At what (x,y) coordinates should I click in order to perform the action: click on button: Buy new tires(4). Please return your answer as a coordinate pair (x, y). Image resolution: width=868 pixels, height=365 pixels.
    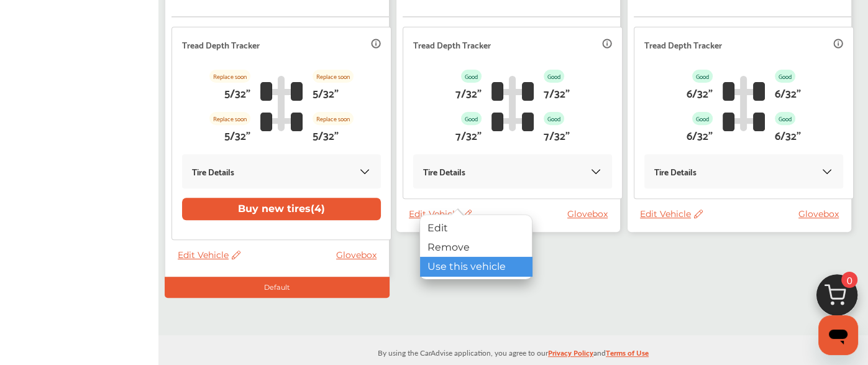
    Looking at the image, I should click on (282, 209).